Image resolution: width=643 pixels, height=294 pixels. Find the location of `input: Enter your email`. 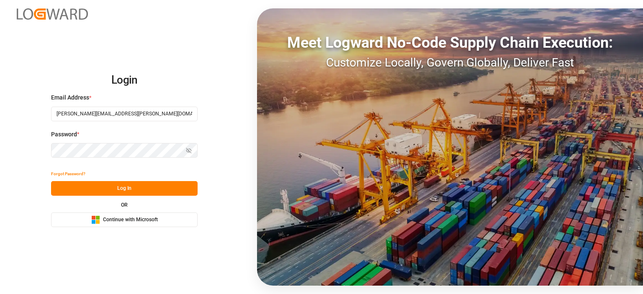

input: Enter your email is located at coordinates (124, 114).